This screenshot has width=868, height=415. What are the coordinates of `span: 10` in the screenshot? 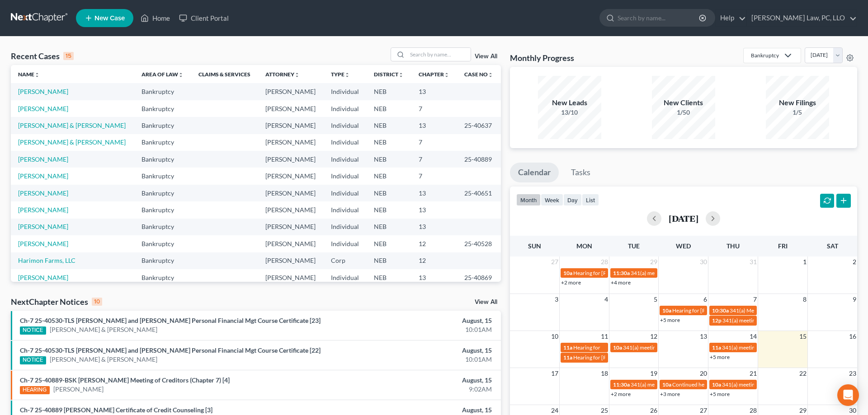 It's located at (555, 336).